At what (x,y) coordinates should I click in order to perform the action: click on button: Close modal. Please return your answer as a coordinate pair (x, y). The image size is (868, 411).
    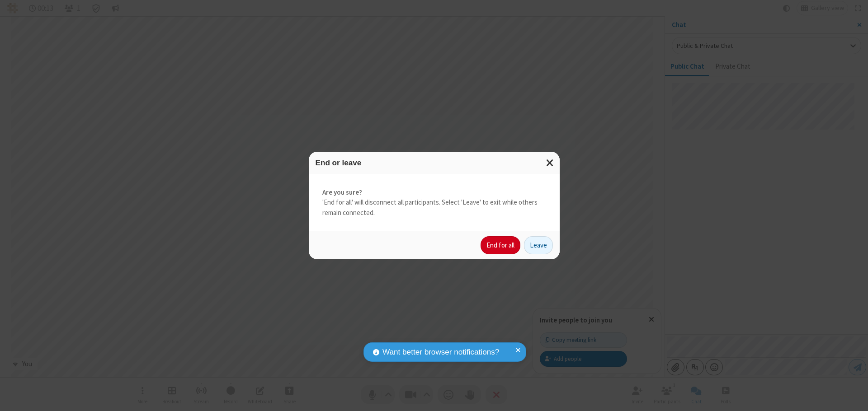
    Looking at the image, I should click on (550, 163).